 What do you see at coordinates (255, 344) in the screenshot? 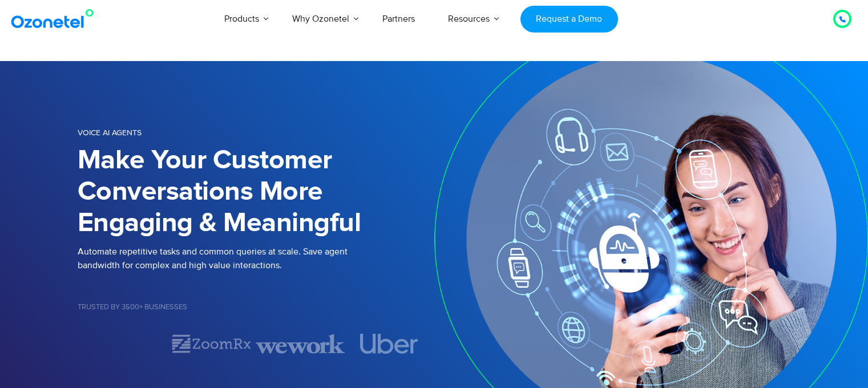
I see `div: Image Carousel` at bounding box center [255, 344].